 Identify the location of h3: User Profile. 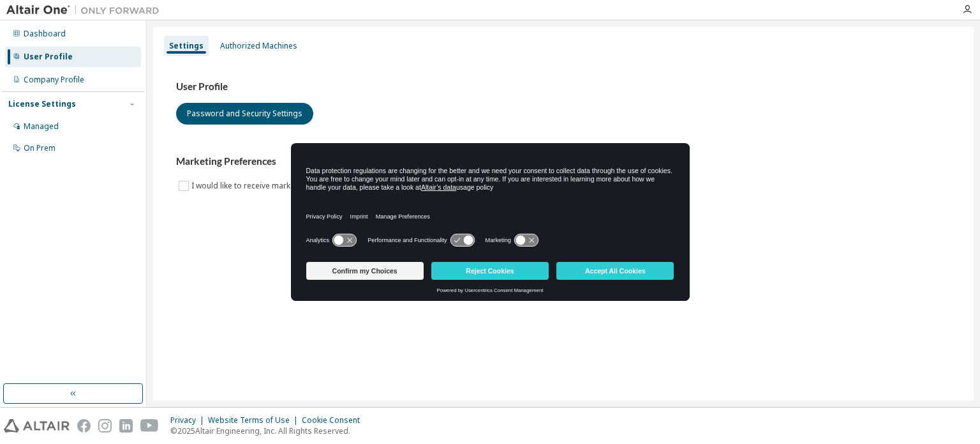
(564, 86).